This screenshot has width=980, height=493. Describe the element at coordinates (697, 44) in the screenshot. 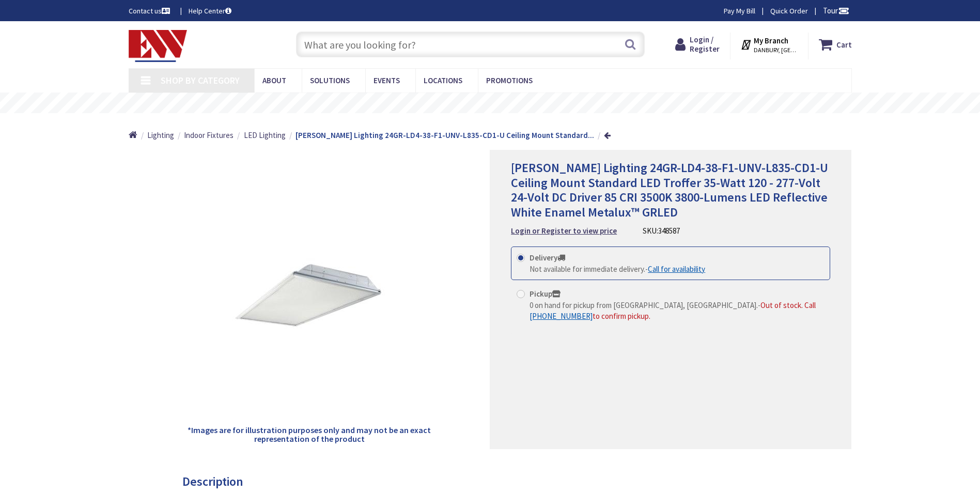

I see `a: Login / Register` at that location.